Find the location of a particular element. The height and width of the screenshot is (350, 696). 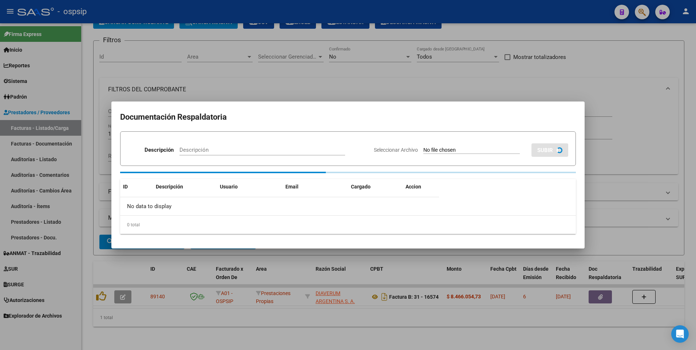

datatable-header-cell: ID is located at coordinates (137, 187).